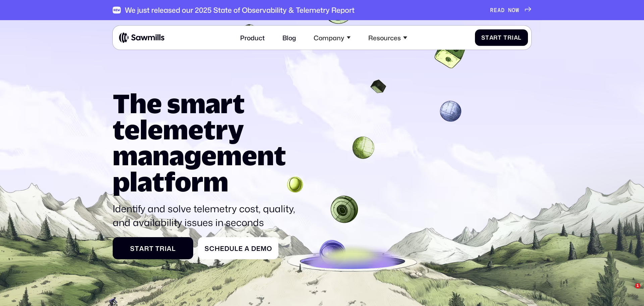  I want to click on span: R, so click(492, 10).